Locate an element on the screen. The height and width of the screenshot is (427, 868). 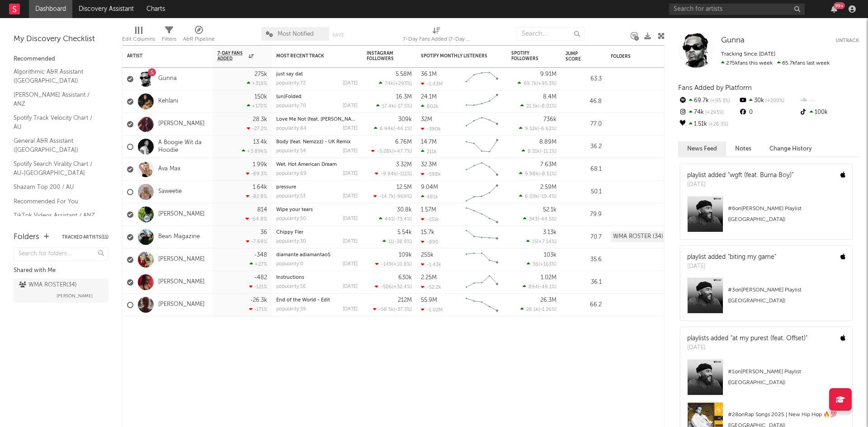
span: 7-Day Fans Added is located at coordinates (232, 56).